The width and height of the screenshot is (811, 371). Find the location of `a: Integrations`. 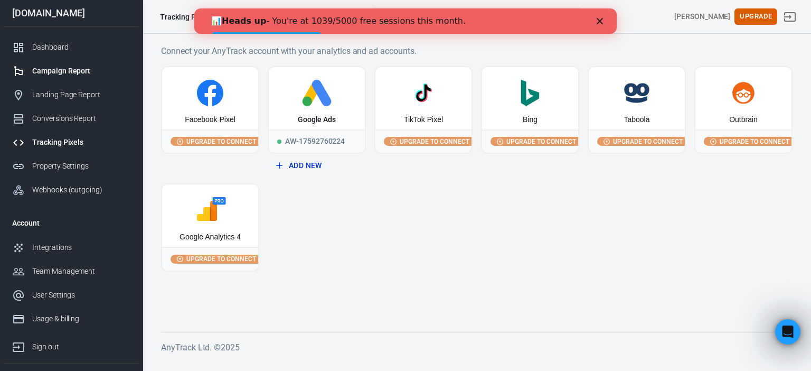

a: Integrations is located at coordinates (71, 247).